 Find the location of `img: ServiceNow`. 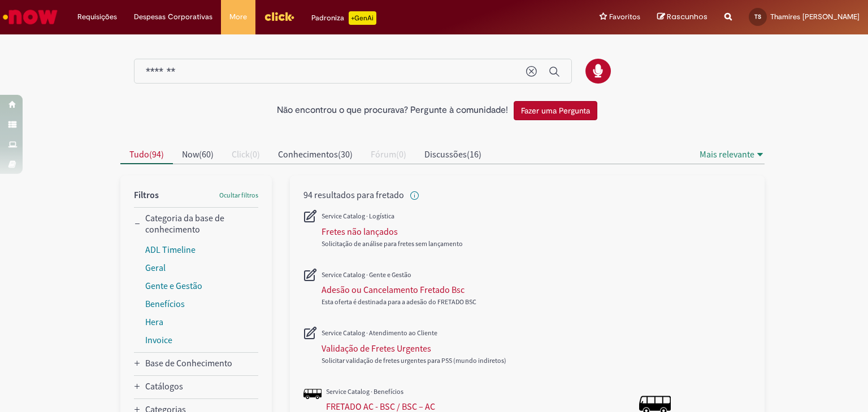

img: ServiceNow is located at coordinates (30, 17).